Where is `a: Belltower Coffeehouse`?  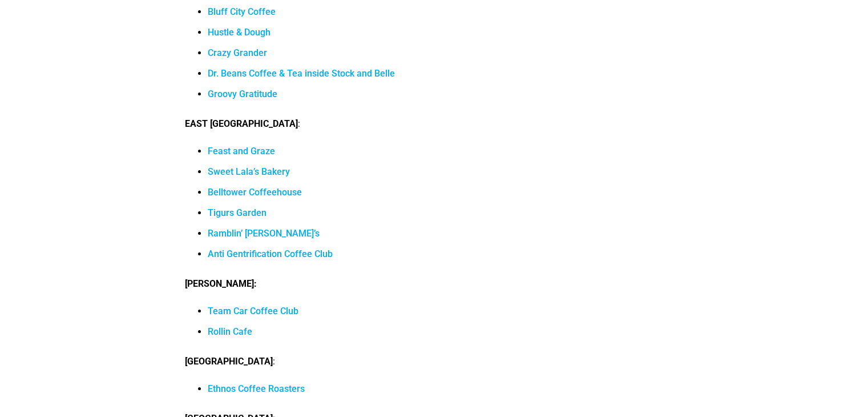 a: Belltower Coffeehouse is located at coordinates (255, 191).